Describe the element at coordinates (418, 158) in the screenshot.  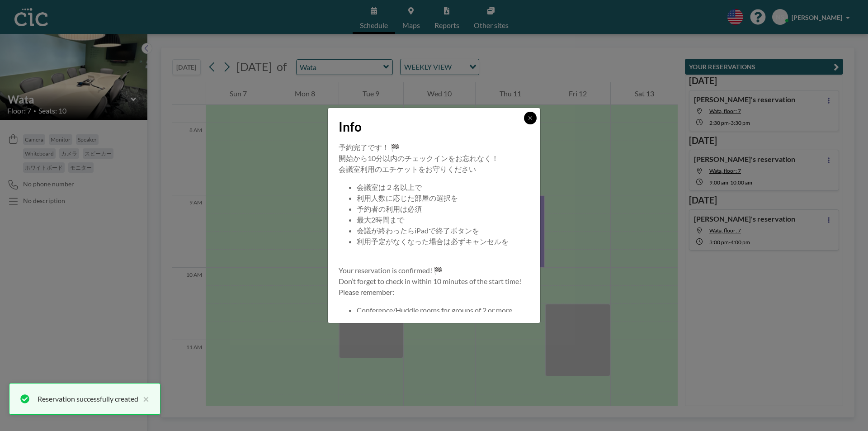
I see `span: 開始から10分以内のチェックインをお忘れなく！` at that location.